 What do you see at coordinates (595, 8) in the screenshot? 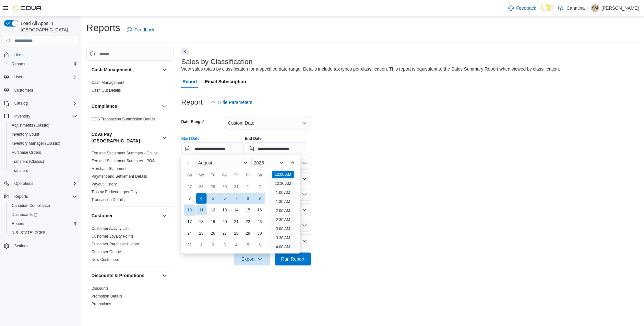
I see `span: SM` at bounding box center [595, 8].